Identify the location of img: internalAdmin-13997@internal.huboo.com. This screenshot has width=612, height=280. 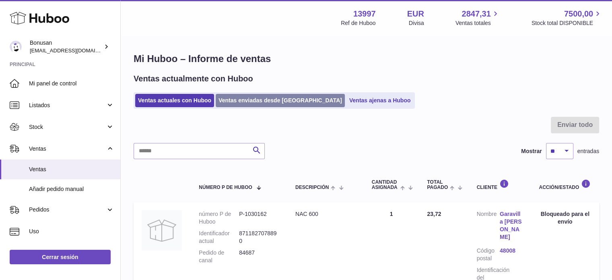
(16, 47).